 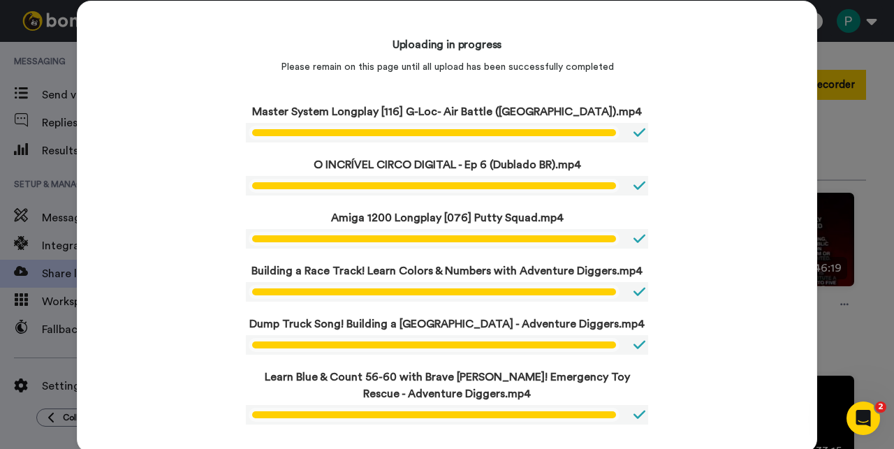 I want to click on h4: Uploading in progress, so click(x=447, y=45).